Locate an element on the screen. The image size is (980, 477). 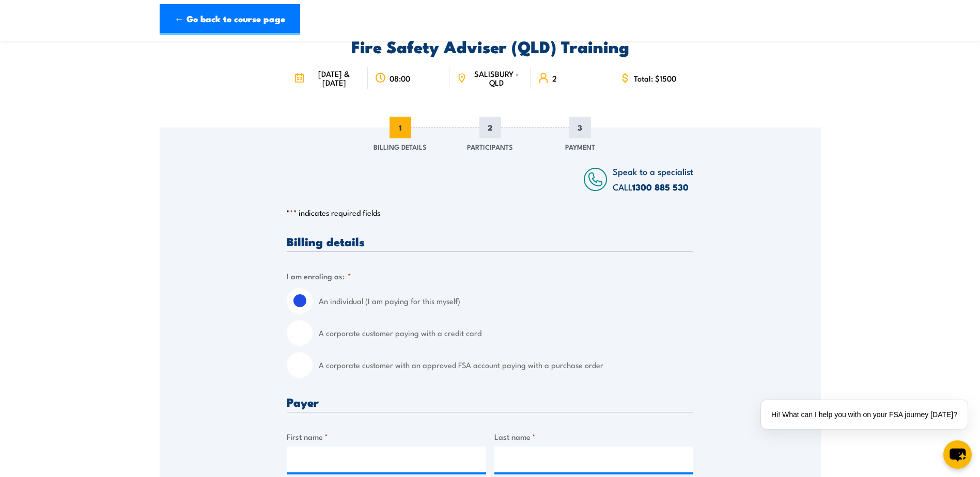
label: First name is located at coordinates (387, 436).